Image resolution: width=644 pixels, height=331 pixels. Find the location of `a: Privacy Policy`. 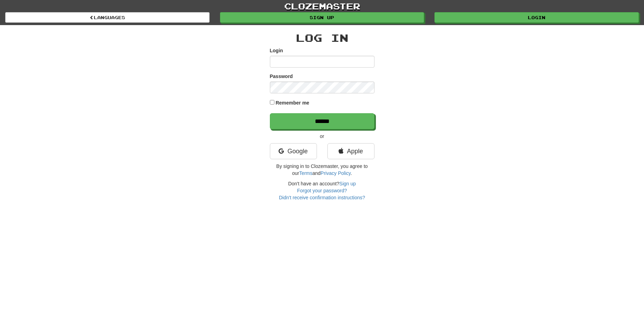

a: Privacy Policy is located at coordinates (335, 173).